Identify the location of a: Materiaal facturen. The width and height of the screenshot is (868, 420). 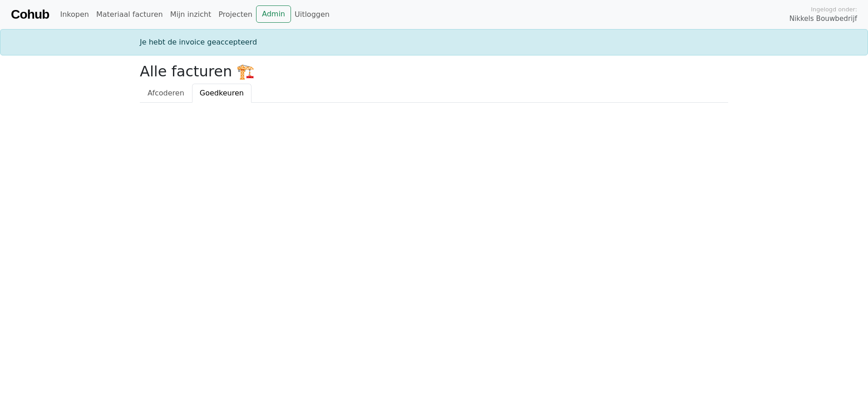
(130, 14).